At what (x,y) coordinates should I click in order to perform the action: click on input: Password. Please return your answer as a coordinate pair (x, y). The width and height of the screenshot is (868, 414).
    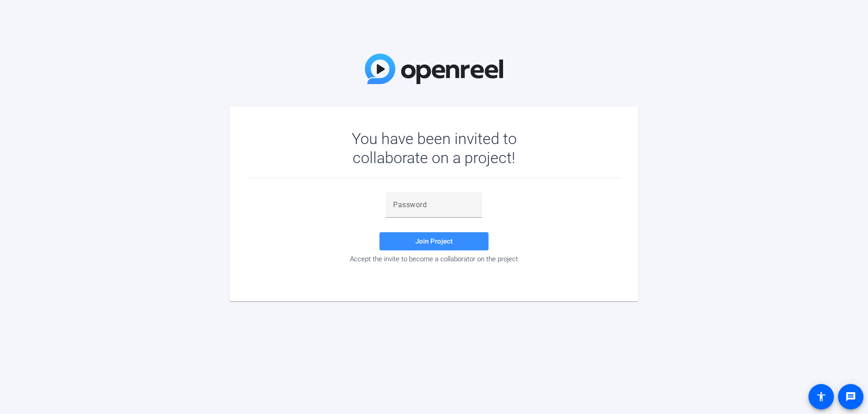
    Looking at the image, I should click on (434, 205).